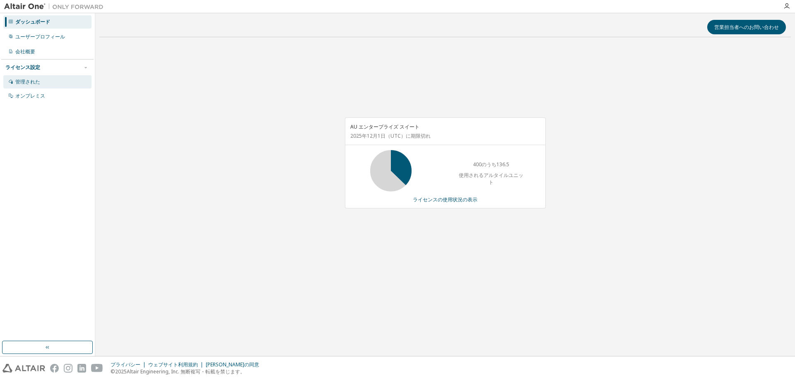 Image resolution: width=795 pixels, height=380 pixels. What do you see at coordinates (367, 136) in the screenshot?
I see `font: 2025年12月1日` at bounding box center [367, 136].